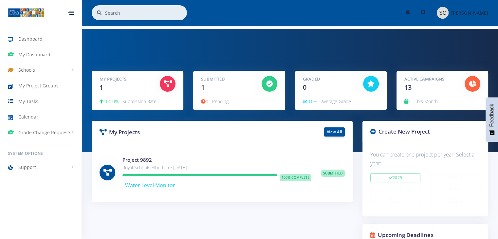  I want to click on span: 13, so click(408, 87).